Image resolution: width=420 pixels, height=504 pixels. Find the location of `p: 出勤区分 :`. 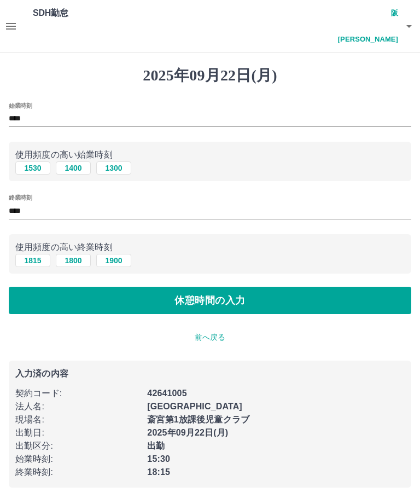

p: 出勤区分 : is located at coordinates (78, 446).